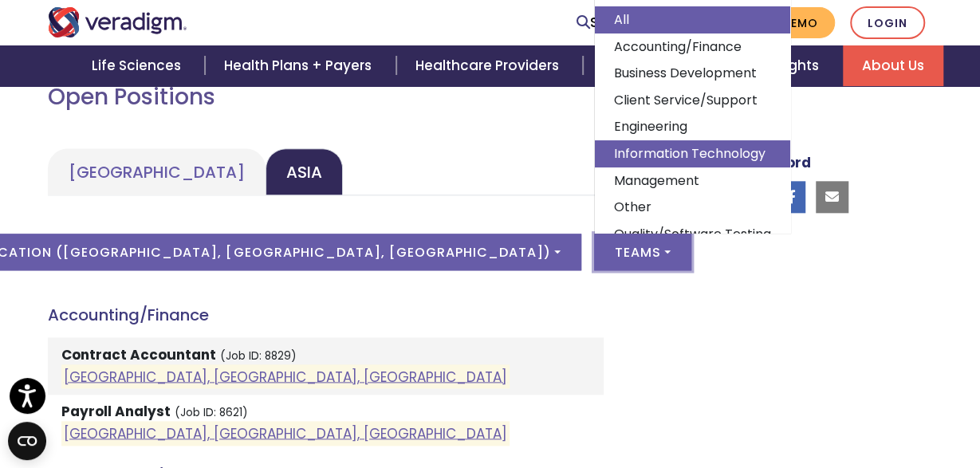 This screenshot has width=980, height=468. Describe the element at coordinates (692, 181) in the screenshot. I see `a: Management` at that location.